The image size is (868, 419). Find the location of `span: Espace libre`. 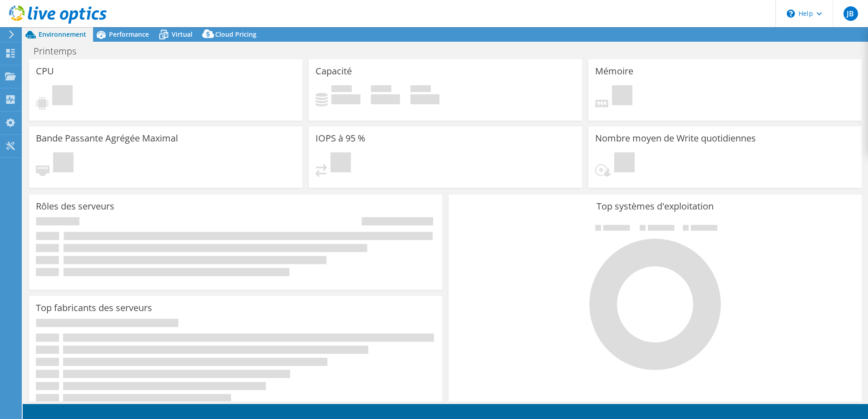

span: Espace libre is located at coordinates (381, 90).